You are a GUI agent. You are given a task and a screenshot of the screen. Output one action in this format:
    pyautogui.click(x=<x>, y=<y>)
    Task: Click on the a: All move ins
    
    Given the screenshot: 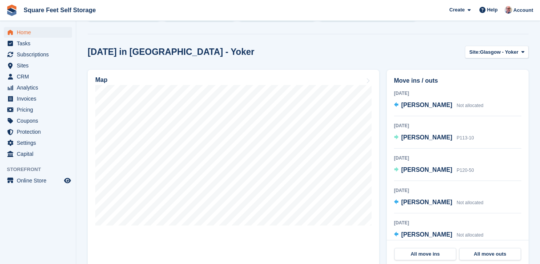 What is the action you would take?
    pyautogui.click(x=425, y=254)
    